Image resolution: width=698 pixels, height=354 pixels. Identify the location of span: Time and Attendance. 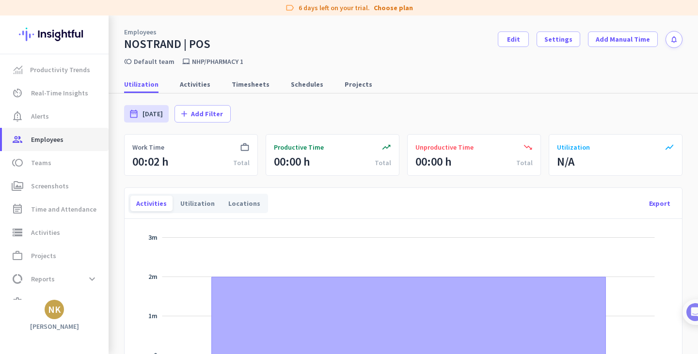
(64, 209).